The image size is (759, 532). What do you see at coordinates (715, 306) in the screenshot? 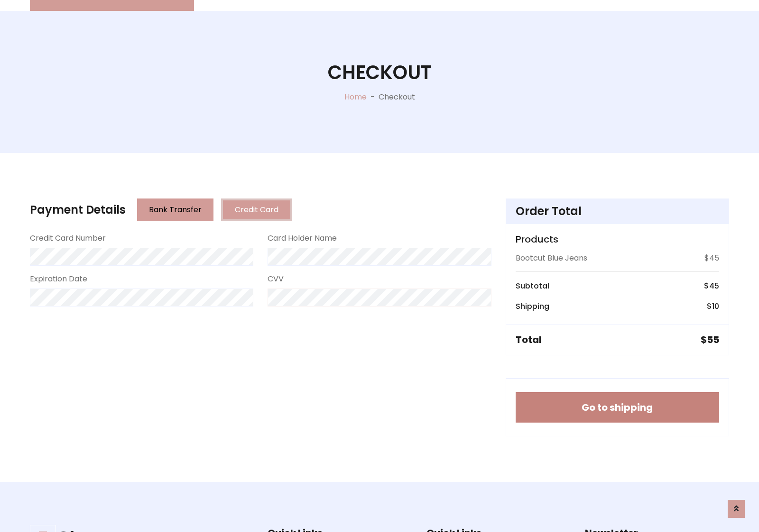
I see `span: 10` at bounding box center [715, 306].